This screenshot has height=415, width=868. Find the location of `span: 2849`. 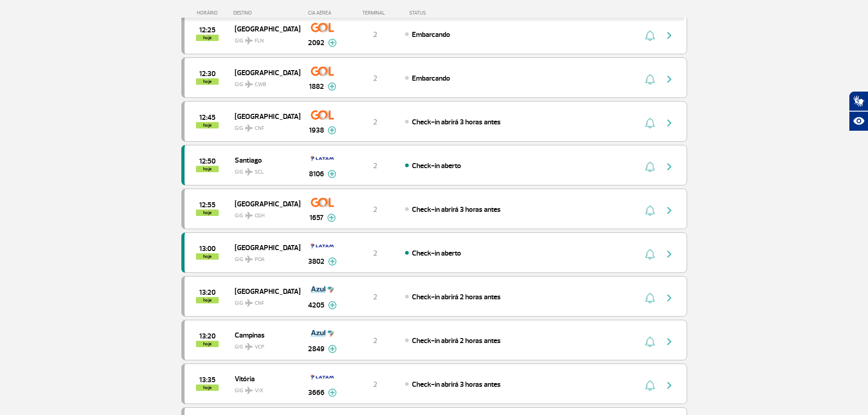

span: 2849 is located at coordinates (316, 349).